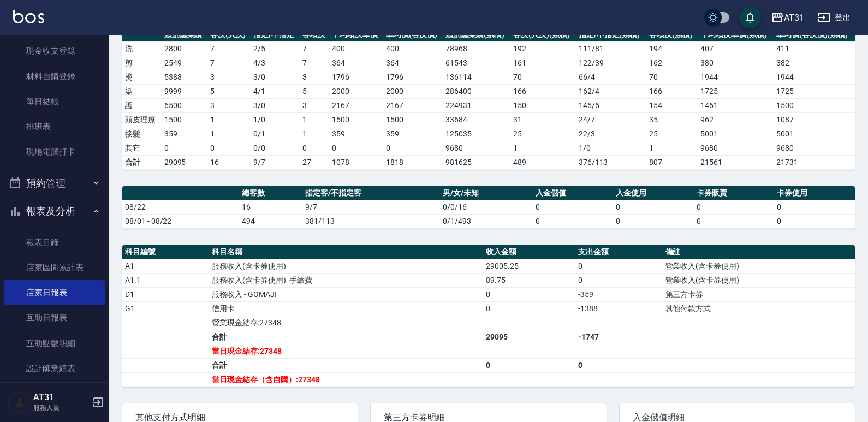  Describe the element at coordinates (185, 119) in the screenshot. I see `td: 1500` at that location.